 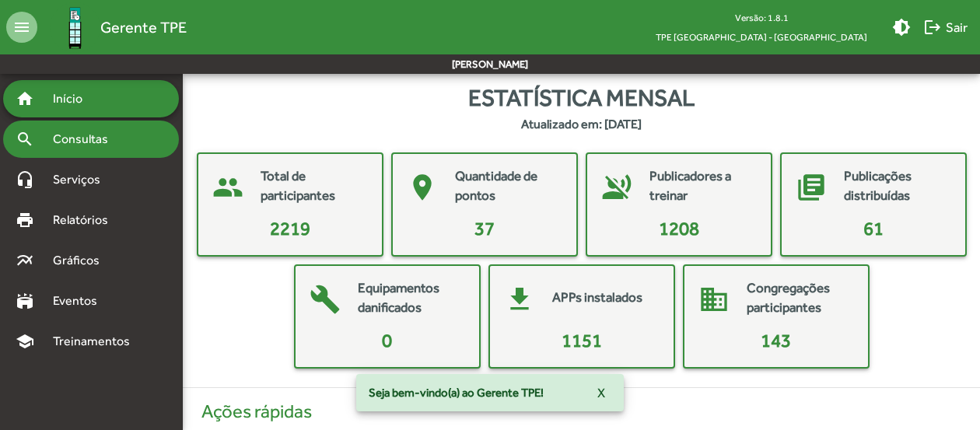 I want to click on mat-card-title: Total de participantes, so click(x=314, y=186).